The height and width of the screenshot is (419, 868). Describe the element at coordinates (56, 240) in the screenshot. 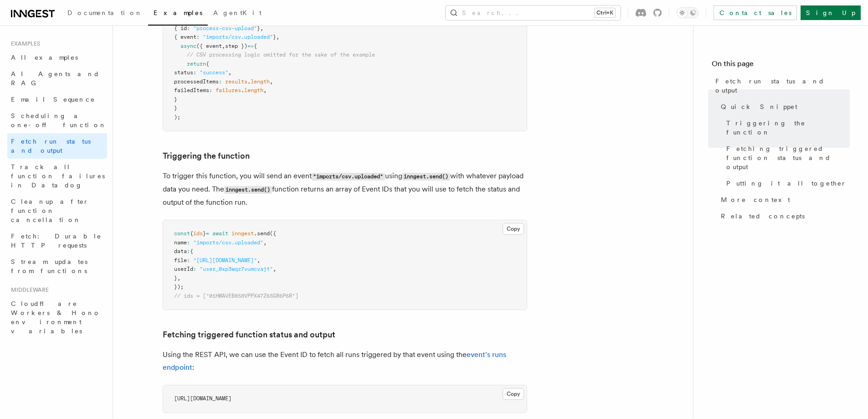

I see `span: Fetch: Durable HTTP requests` at that location.